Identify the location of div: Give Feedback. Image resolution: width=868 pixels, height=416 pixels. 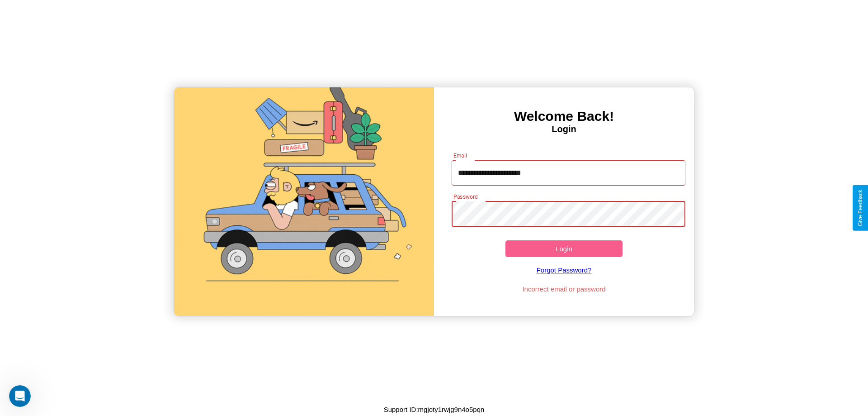
(860, 208).